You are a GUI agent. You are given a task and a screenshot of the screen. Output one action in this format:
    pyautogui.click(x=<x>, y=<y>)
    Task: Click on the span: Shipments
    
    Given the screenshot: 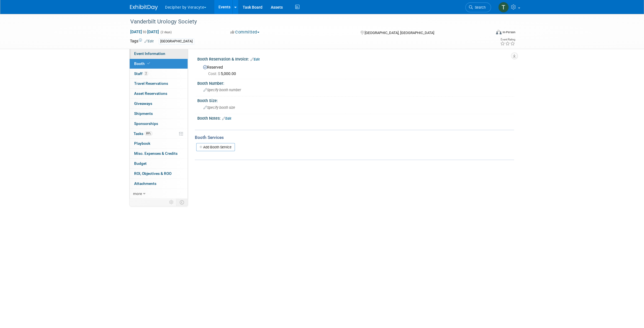 What is the action you would take?
    pyautogui.click(x=144, y=113)
    